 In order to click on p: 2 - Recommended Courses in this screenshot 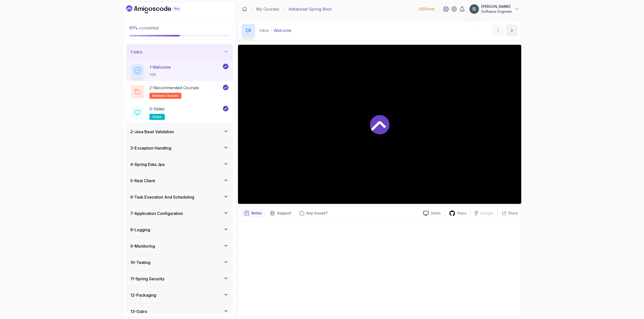, I will do `click(174, 88)`.